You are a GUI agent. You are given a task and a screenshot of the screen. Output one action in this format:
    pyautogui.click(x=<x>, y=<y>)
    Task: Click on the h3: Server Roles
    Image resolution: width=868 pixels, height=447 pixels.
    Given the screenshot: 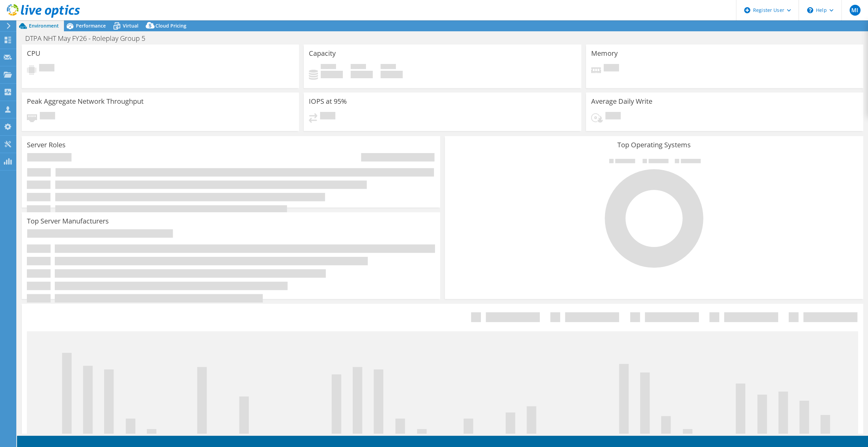 What is the action you would take?
    pyautogui.click(x=46, y=145)
    